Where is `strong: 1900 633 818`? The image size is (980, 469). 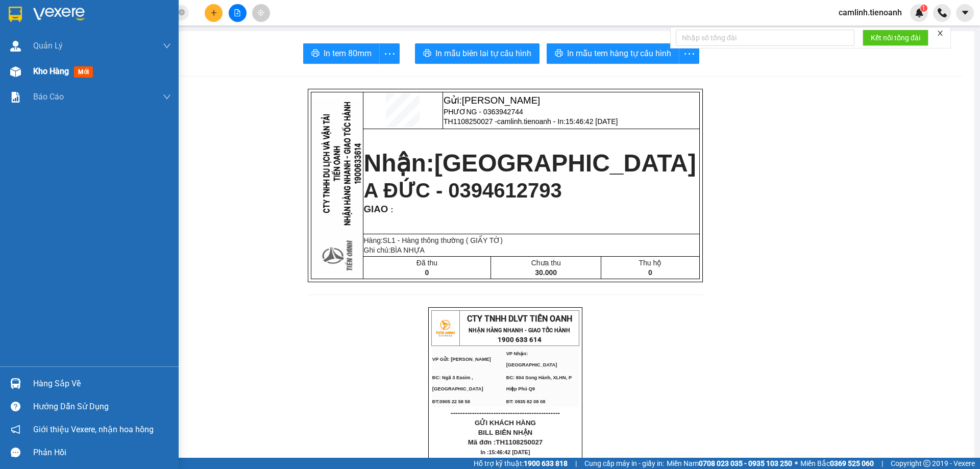
strong: 1900 633 818 is located at coordinates (546, 463).